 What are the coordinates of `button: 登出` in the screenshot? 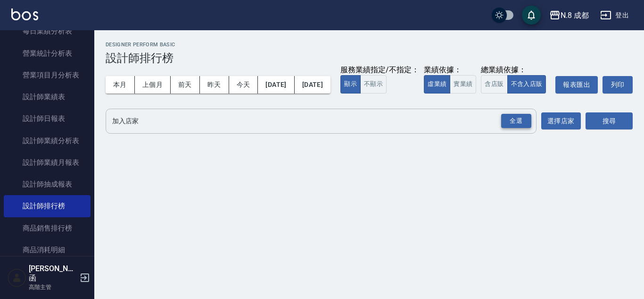 It's located at (614, 15).